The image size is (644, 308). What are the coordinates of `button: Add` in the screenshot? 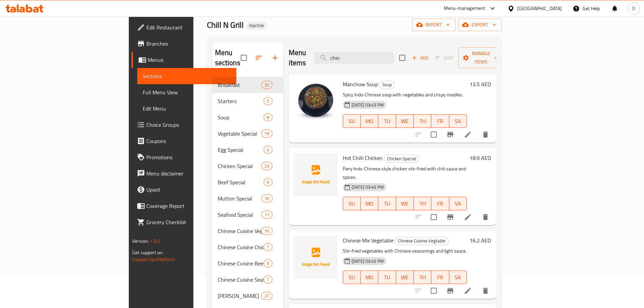 It's located at (420, 58).